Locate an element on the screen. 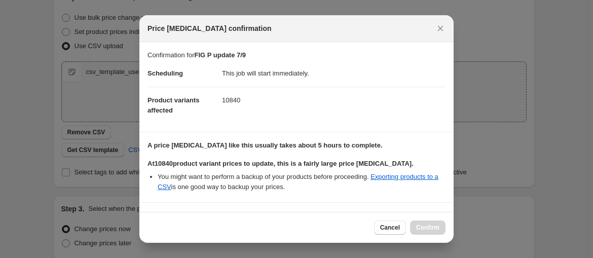  a: Exporting products to a CSV is located at coordinates (298, 181).